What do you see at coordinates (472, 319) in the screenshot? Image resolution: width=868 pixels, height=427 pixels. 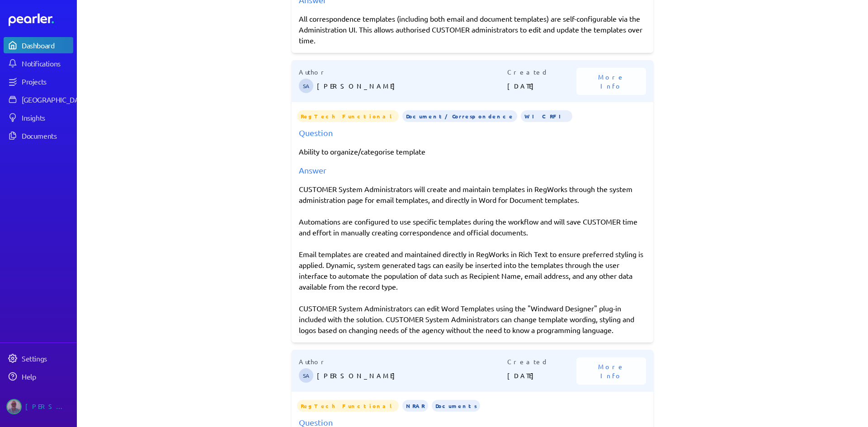 I see `p: CUSTOMER System Administrators can edit Word Templates using the "Windward Designer" plug-in incl...` at bounding box center [472, 319].